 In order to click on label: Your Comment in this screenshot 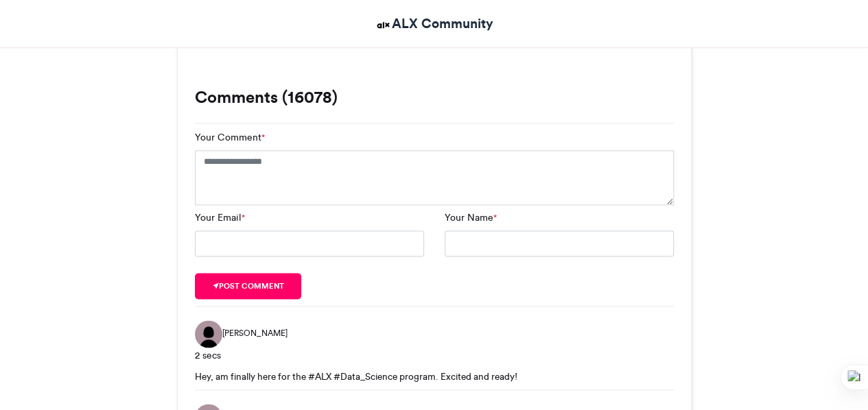, I will do `click(229, 137)`.